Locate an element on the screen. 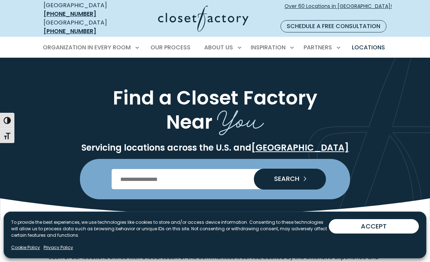 This screenshot has width=430, height=262. span: Inspiration is located at coordinates (268, 47).